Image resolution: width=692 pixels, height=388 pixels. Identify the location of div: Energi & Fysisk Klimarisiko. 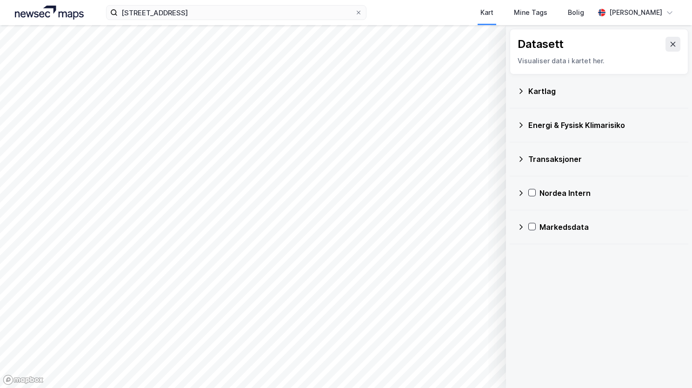
(605, 125).